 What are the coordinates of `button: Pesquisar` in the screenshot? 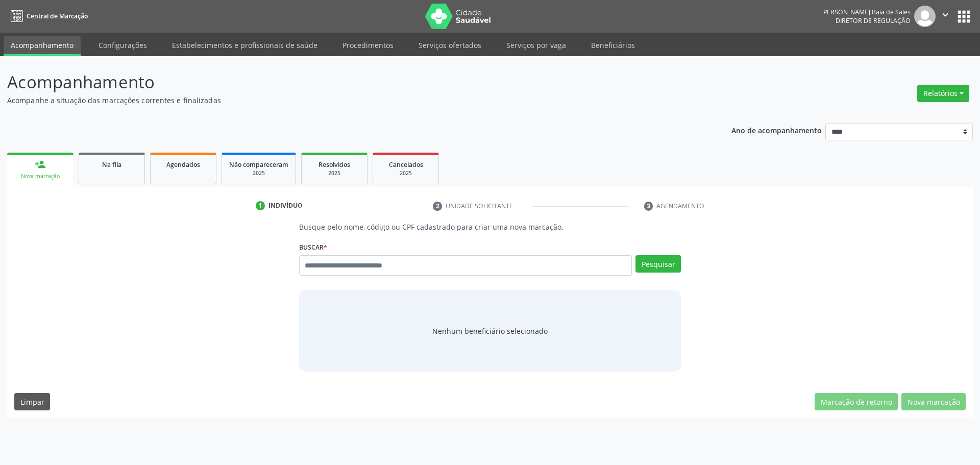 It's located at (658, 264).